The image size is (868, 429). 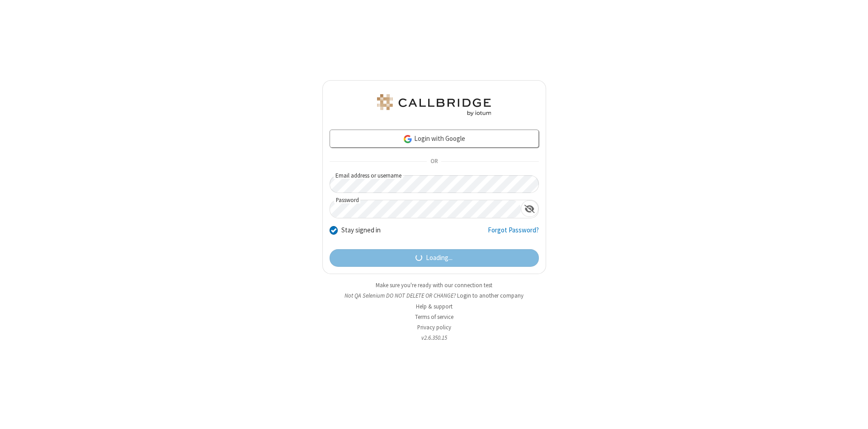 I want to click on a: Login with Google, so click(x=434, y=139).